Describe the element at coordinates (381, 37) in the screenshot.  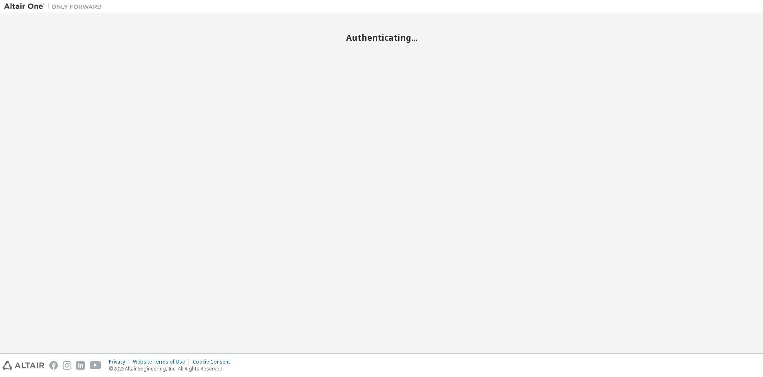
I see `h2: Authenticating...` at that location.